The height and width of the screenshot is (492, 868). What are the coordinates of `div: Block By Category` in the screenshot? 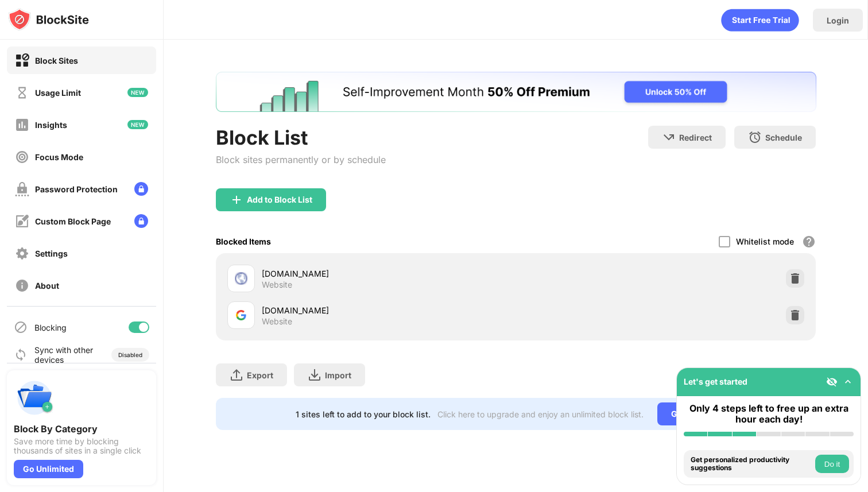 It's located at (81, 429).